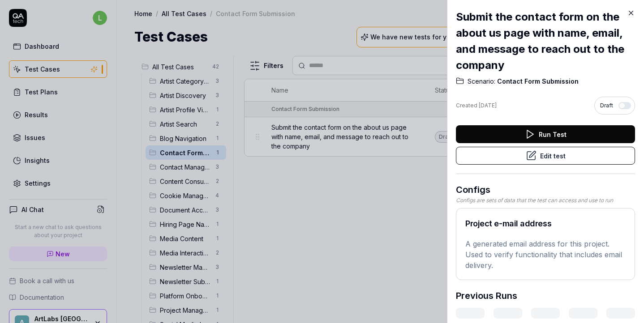 The width and height of the screenshot is (644, 323). What do you see at coordinates (545, 134) in the screenshot?
I see `button: Run Test` at bounding box center [545, 134].